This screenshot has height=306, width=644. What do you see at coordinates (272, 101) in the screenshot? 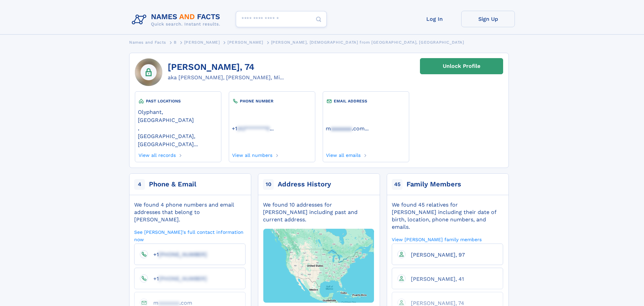
I see `div: PHONE NUMBER` at bounding box center [272, 101].